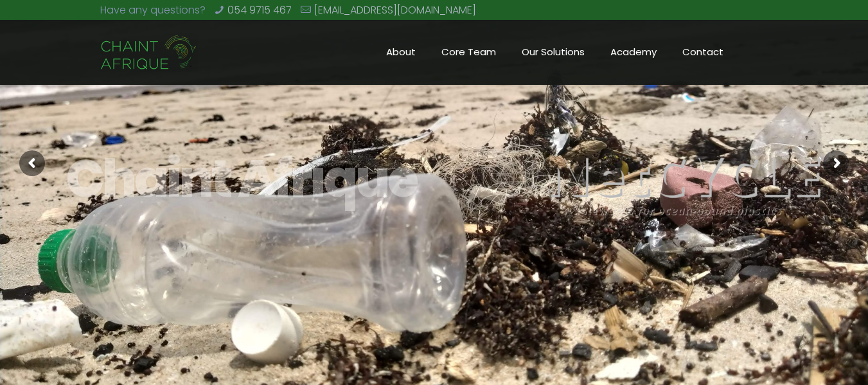 The height and width of the screenshot is (385, 868). I want to click on a: Our Solutions, so click(553, 52).